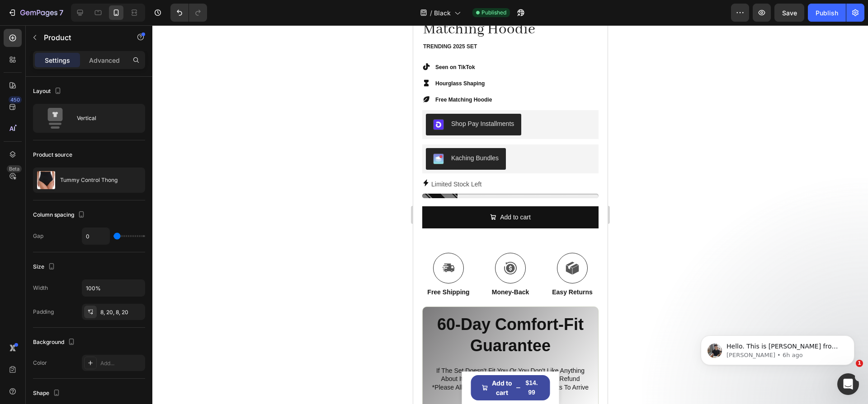  Describe the element at coordinates (826, 13) in the screenshot. I see `button: Publish` at that location.